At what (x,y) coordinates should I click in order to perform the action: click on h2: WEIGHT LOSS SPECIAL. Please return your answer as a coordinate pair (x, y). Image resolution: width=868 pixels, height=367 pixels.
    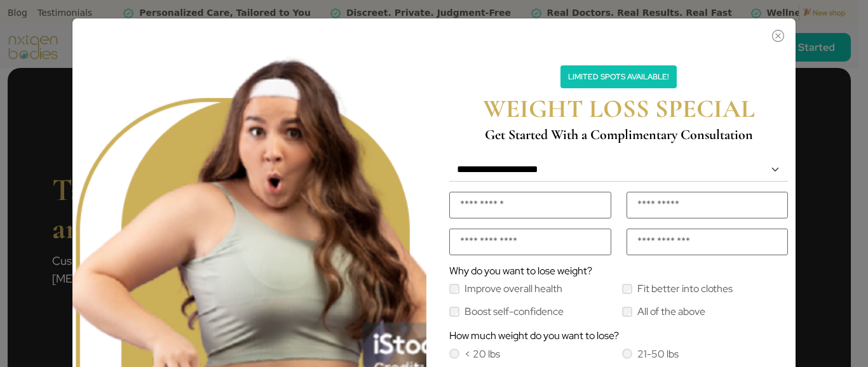
    Looking at the image, I should click on (618, 109).